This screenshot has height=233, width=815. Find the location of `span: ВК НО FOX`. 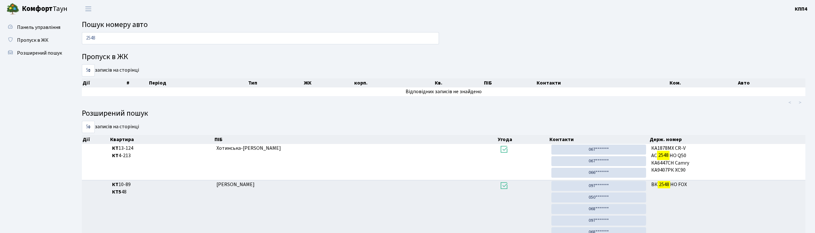

span: ВК НО FOX is located at coordinates (727, 184).